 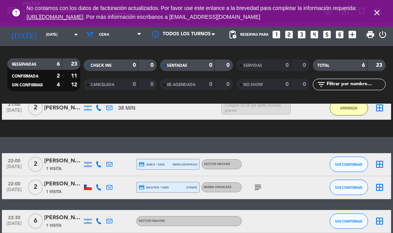 What do you see at coordinates (76, 35) in the screenshot?
I see `i: arrow_drop_down` at bounding box center [76, 35].